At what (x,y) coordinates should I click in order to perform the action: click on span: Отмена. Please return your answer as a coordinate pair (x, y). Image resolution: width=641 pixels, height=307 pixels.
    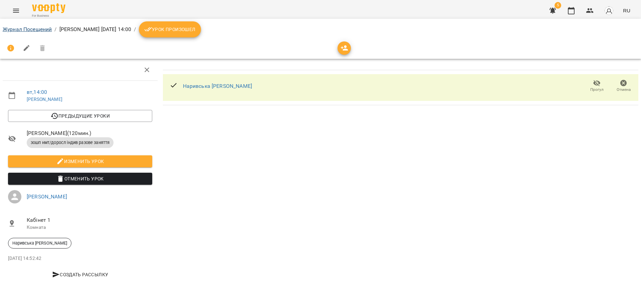
    Looking at the image, I should click on (623, 89).